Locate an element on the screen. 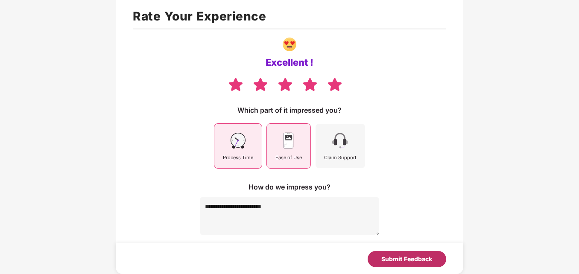 The height and width of the screenshot is (274, 579). div: How do we impress you? is located at coordinates (290, 187).